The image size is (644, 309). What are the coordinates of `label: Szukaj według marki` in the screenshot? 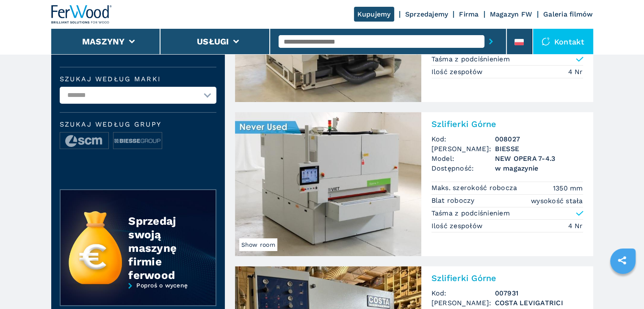 It's located at (138, 79).